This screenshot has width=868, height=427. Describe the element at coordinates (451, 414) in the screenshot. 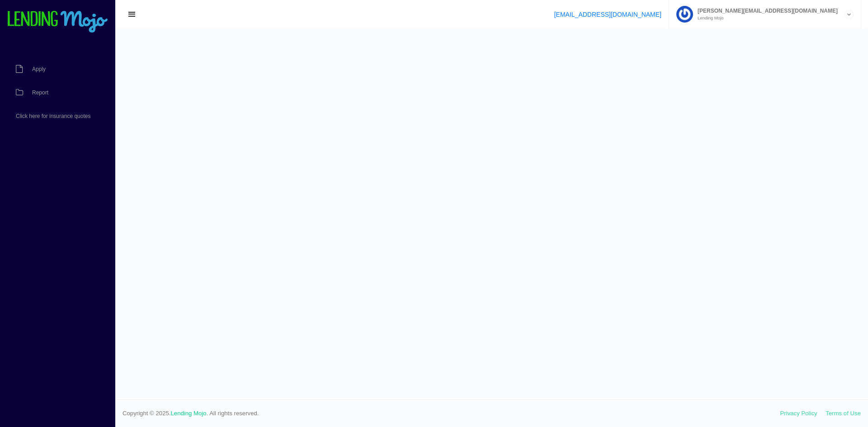

I see `span: Copyright © 2025. . All rights reserved.` at that location.